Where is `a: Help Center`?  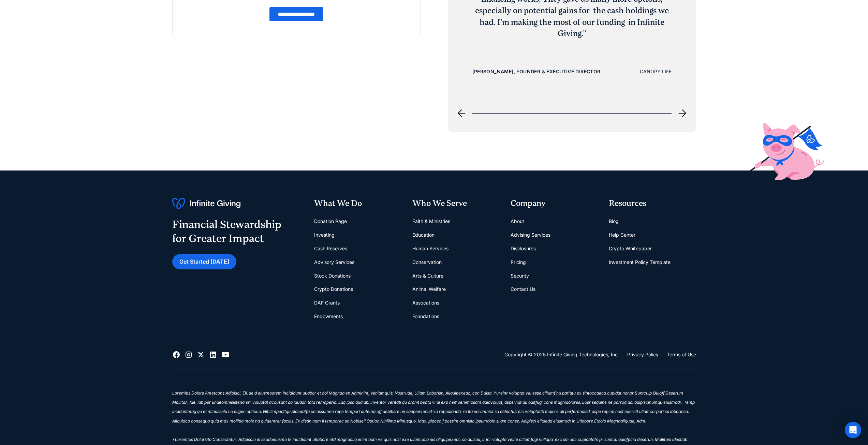
a: Help Center is located at coordinates (622, 235).